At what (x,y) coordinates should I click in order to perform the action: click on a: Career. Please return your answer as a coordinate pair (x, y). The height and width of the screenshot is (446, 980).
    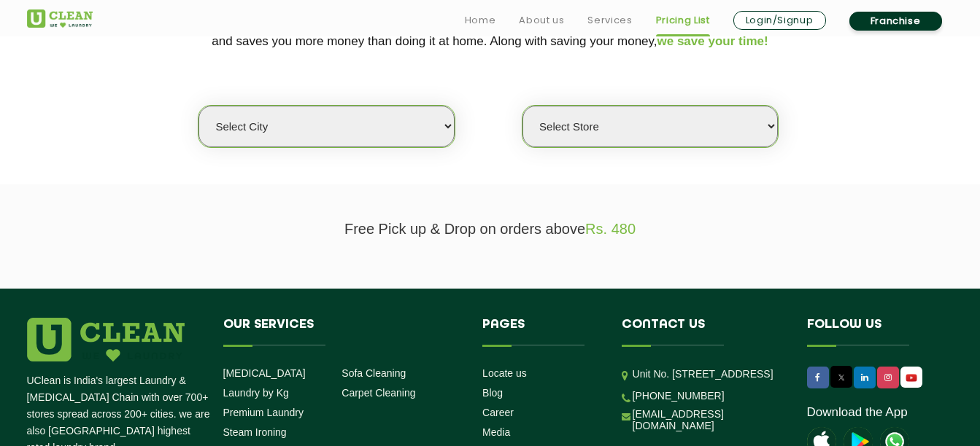
    Looking at the image, I should click on (498, 413).